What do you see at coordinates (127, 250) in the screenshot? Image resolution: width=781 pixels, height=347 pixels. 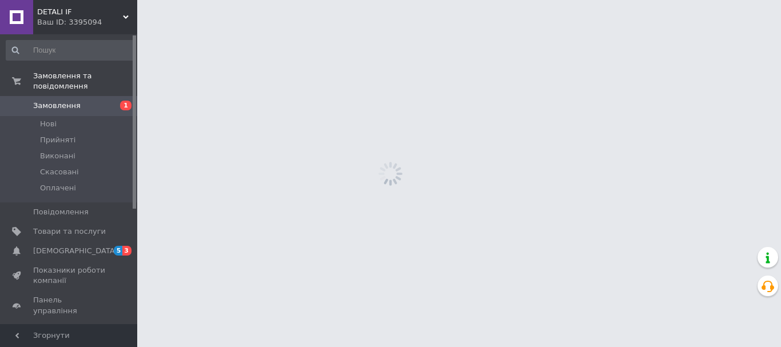 I see `span: 3` at bounding box center [127, 250].